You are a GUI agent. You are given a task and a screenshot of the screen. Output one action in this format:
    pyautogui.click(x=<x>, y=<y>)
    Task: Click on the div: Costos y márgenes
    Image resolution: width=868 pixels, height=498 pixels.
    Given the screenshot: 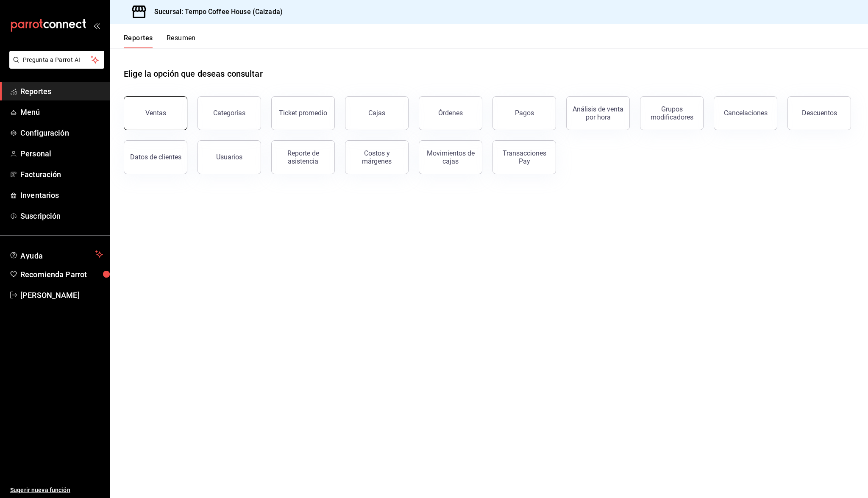 What is the action you would take?
    pyautogui.click(x=377, y=157)
    